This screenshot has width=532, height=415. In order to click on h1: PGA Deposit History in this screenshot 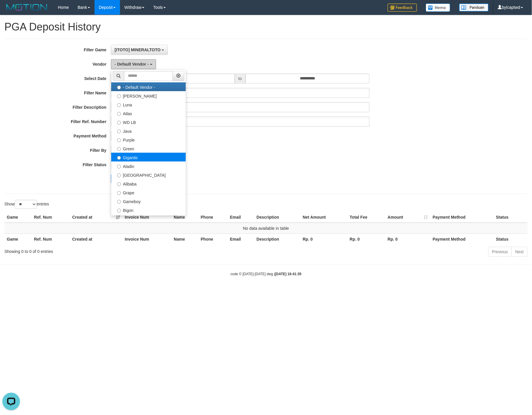, I will do `click(266, 27)`.